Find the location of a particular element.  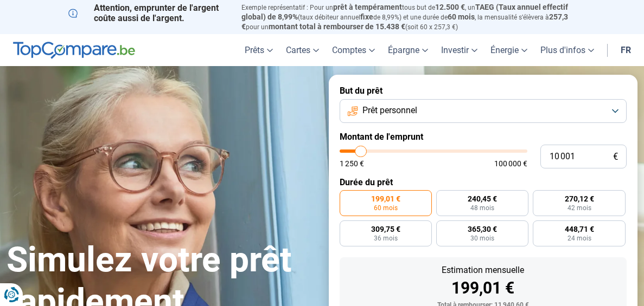

span: 199,01 € is located at coordinates (386, 199).